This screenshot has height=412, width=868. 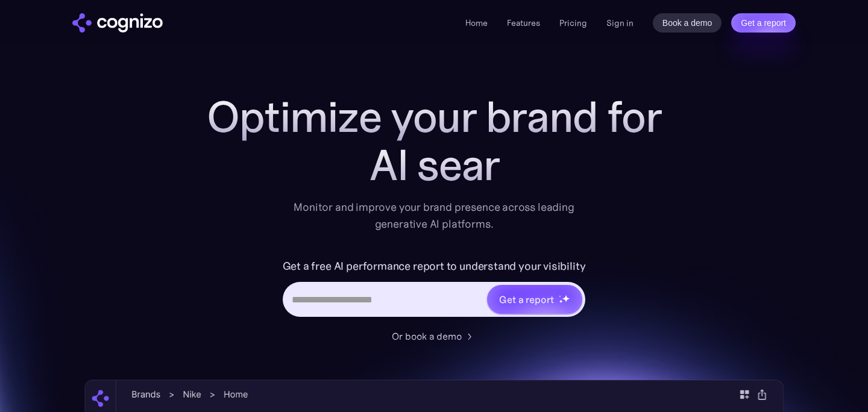 I want to click on div: Or book a demo, so click(x=426, y=337).